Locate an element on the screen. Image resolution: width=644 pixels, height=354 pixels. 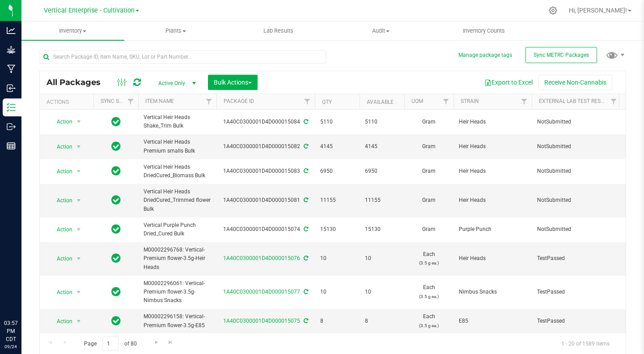
span: Vertical Purple Punch Dried_Cured Bulk is located at coordinates (177, 230).